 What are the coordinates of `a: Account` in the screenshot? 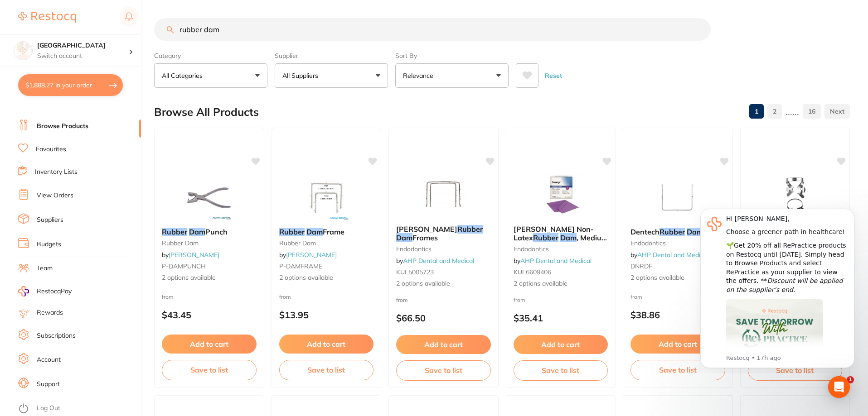 It's located at (48, 360).